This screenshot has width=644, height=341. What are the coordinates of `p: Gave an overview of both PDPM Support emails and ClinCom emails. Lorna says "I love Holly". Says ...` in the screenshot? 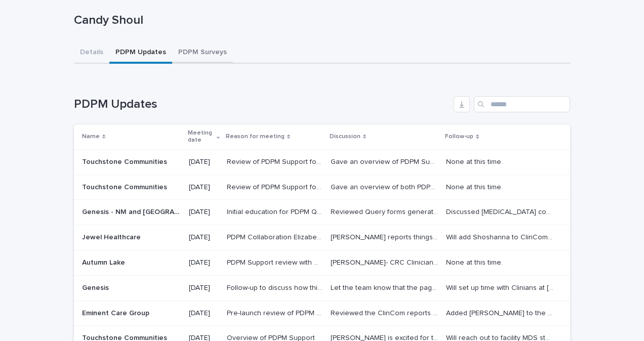 It's located at (385, 186).